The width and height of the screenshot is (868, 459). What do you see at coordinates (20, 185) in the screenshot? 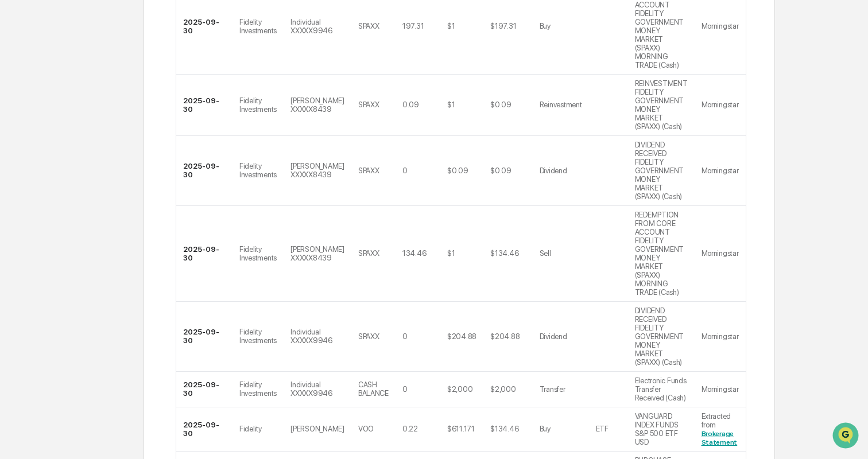
I see `img: Jack Rasmussen` at bounding box center [20, 185].